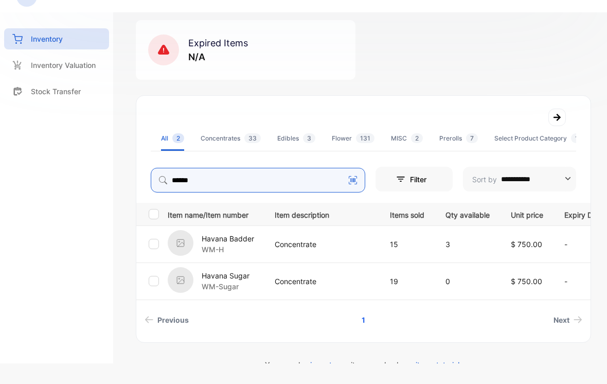 This screenshot has width=607, height=384. I want to click on a: Inventory Valuation, so click(57, 65).